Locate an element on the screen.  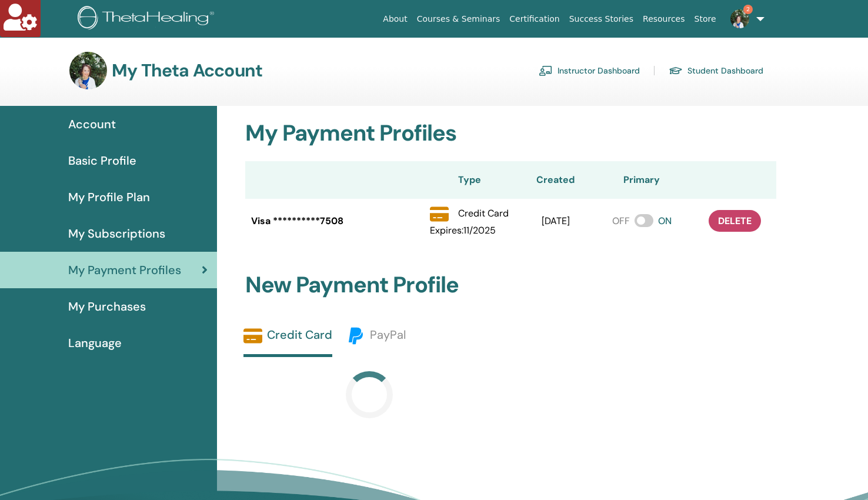
span: My Profile Plan is located at coordinates (109, 197).